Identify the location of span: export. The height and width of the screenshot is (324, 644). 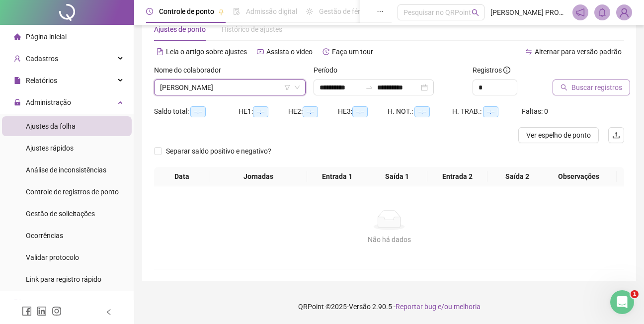
(17, 303).